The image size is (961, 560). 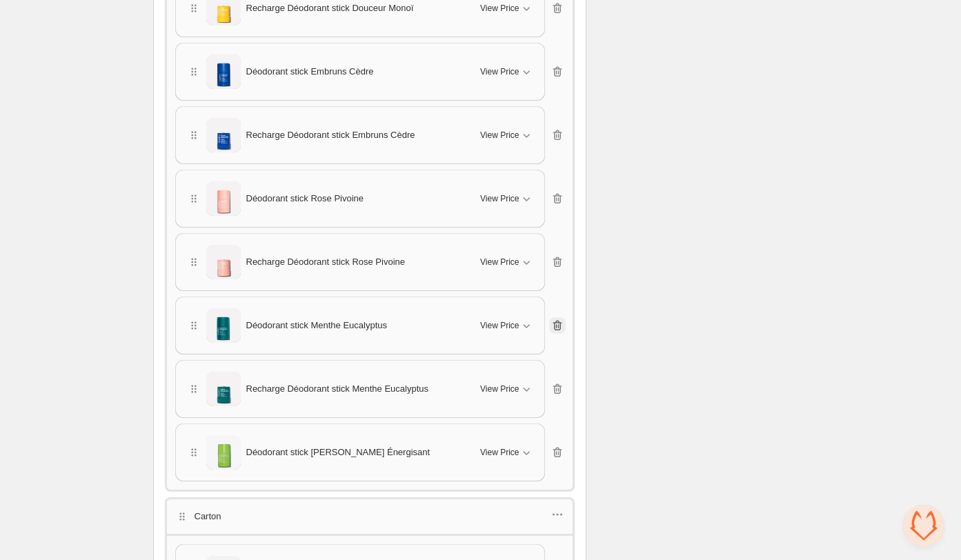 What do you see at coordinates (223, 389) in the screenshot?
I see `img: Recharge Déodorant stick Menthe Eucalyptus` at bounding box center [223, 389].